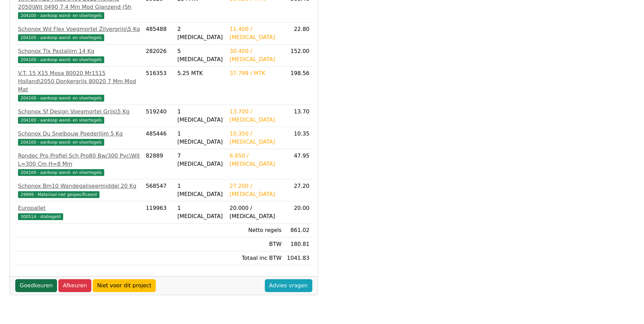 The width and height of the screenshot is (644, 324). Describe the element at coordinates (159, 164) in the screenshot. I see `td: 82889` at that location.